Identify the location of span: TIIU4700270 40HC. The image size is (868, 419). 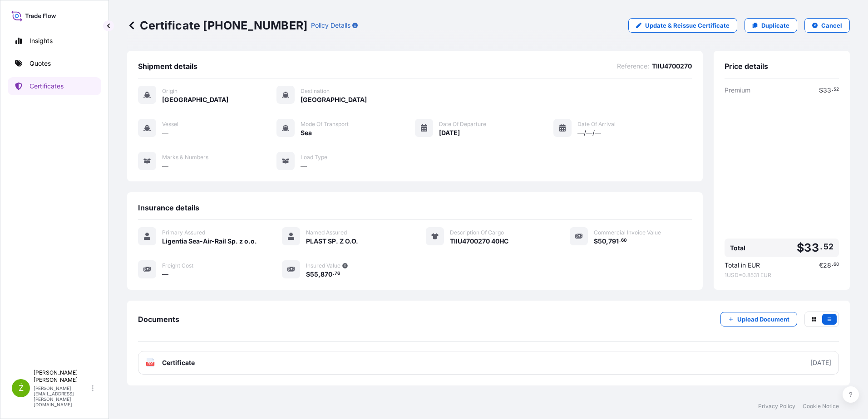
(479, 242).